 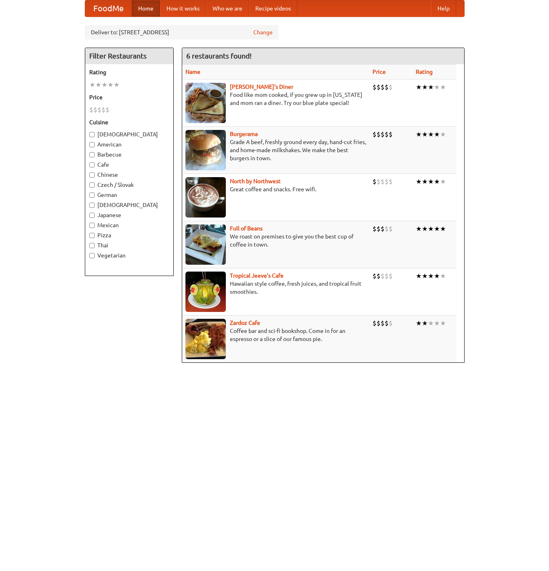 What do you see at coordinates (92, 145) in the screenshot?
I see `input: American` at bounding box center [92, 145].